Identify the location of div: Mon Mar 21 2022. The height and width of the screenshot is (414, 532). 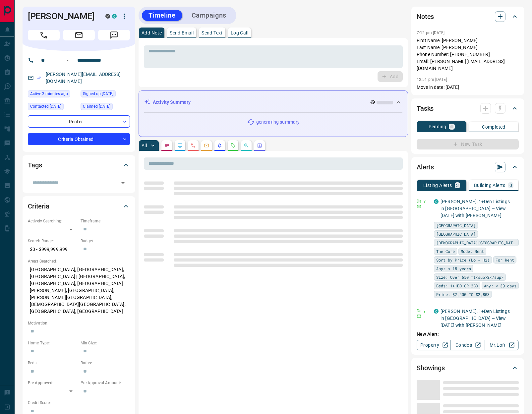
(105, 107).